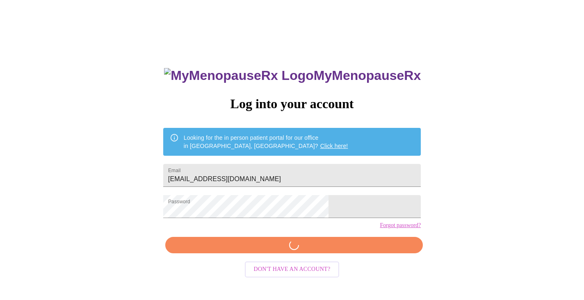 The width and height of the screenshot is (584, 300). Describe the element at coordinates (292, 104) in the screenshot. I see `h3: Log into your account` at that location.